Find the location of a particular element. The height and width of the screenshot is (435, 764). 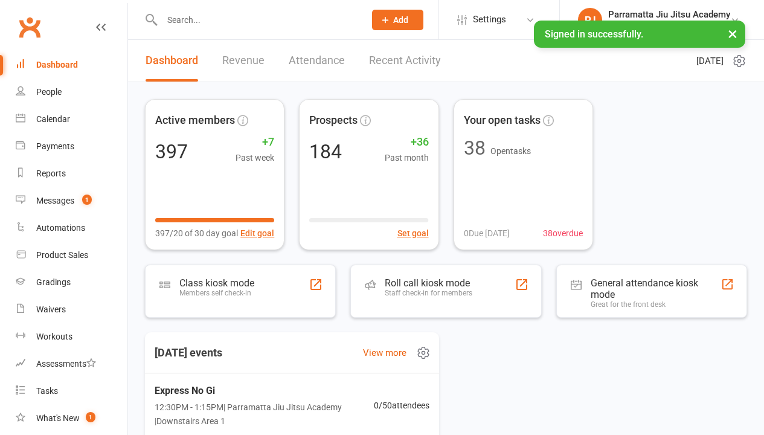

span: Active members is located at coordinates (195, 120).